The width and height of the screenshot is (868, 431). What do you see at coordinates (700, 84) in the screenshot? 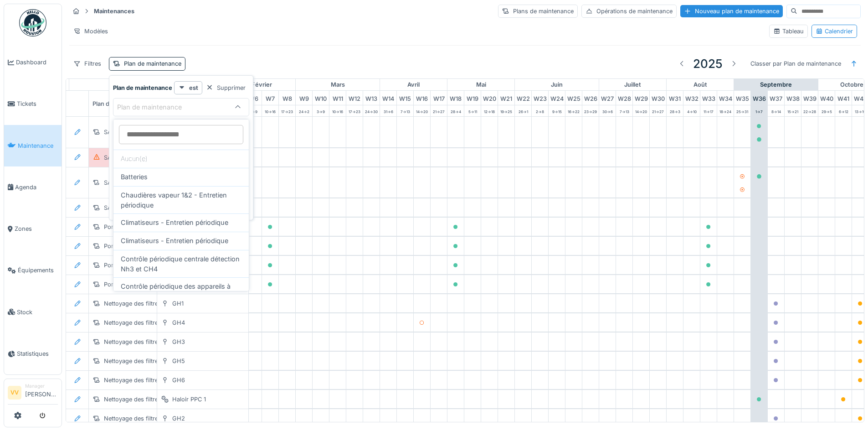
I see `div: août` at bounding box center [700, 84].